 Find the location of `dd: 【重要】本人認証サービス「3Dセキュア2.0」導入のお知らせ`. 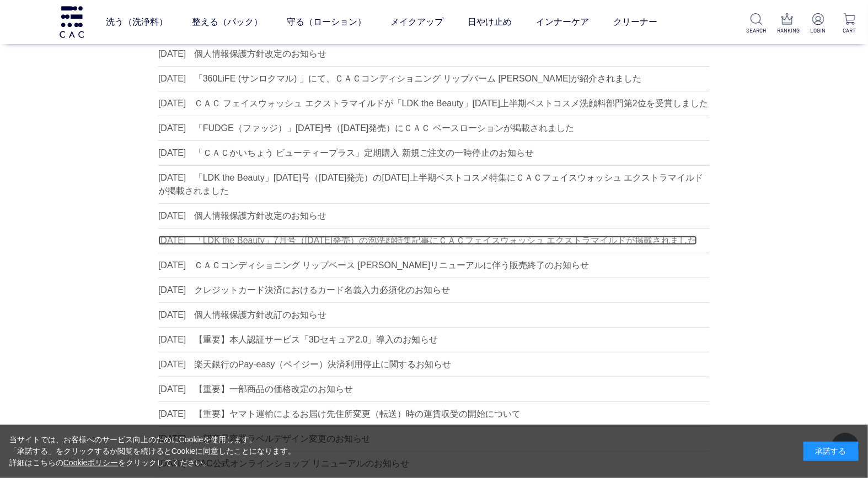

dd: 【重要】本人認証サービス「3Dセキュア2.0」導入のお知らせ is located at coordinates (316, 339).